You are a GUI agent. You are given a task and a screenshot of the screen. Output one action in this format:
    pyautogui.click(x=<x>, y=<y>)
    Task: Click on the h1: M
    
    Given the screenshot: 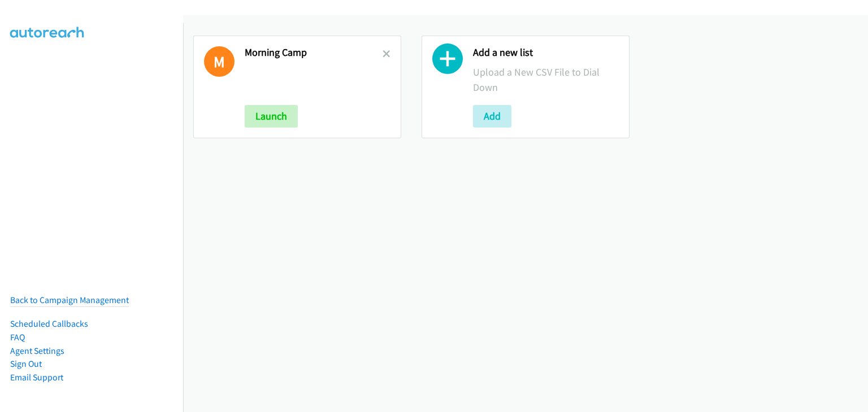 What is the action you would take?
    pyautogui.click(x=219, y=61)
    